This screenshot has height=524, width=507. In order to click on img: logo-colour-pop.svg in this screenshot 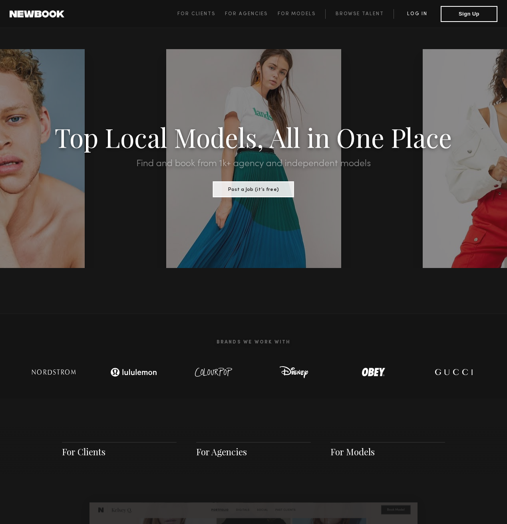, I will do `click(214, 373)`.